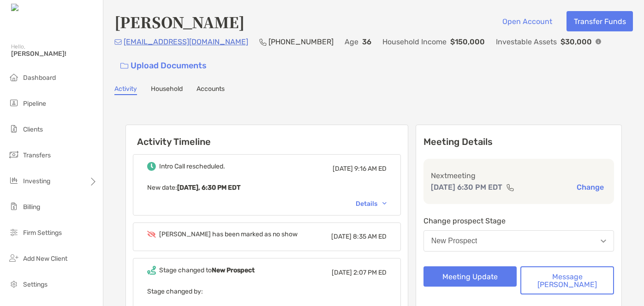 This screenshot has width=644, height=306. Describe the element at coordinates (267, 187) in the screenshot. I see `p: New date :` at that location.